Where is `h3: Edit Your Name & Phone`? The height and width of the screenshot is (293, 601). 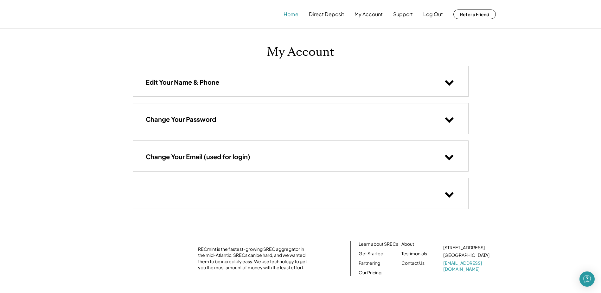
h3: Edit Your Name & Phone is located at coordinates (182, 82).